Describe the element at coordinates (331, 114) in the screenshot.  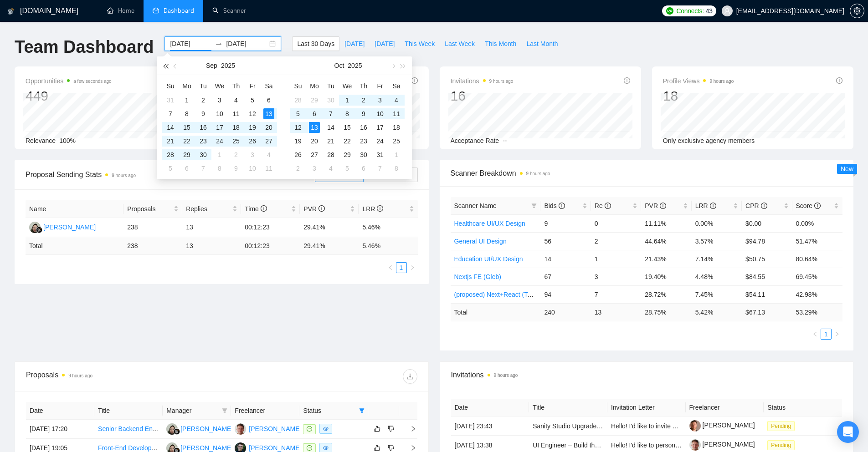
I see `div: 7` at that location.